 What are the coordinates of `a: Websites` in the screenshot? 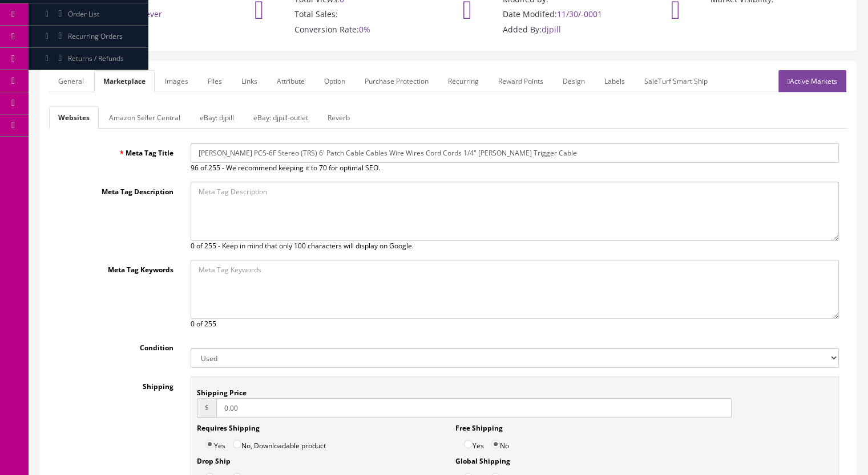 It's located at (73, 118).